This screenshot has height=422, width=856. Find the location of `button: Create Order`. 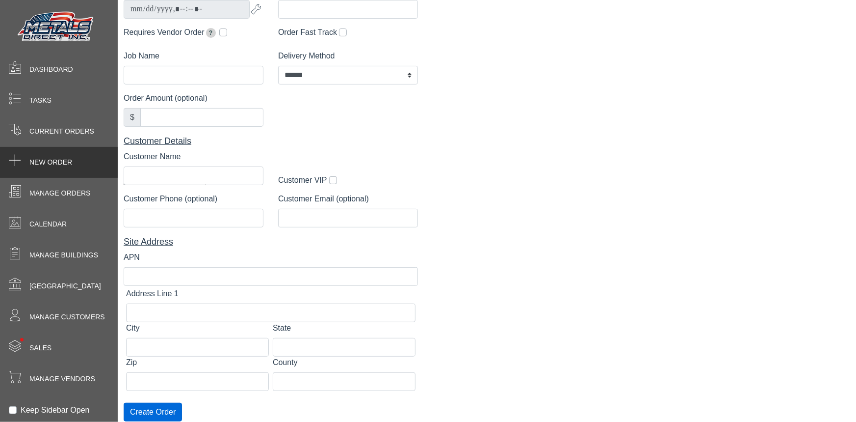

button: Create Order is located at coordinates (153, 412).